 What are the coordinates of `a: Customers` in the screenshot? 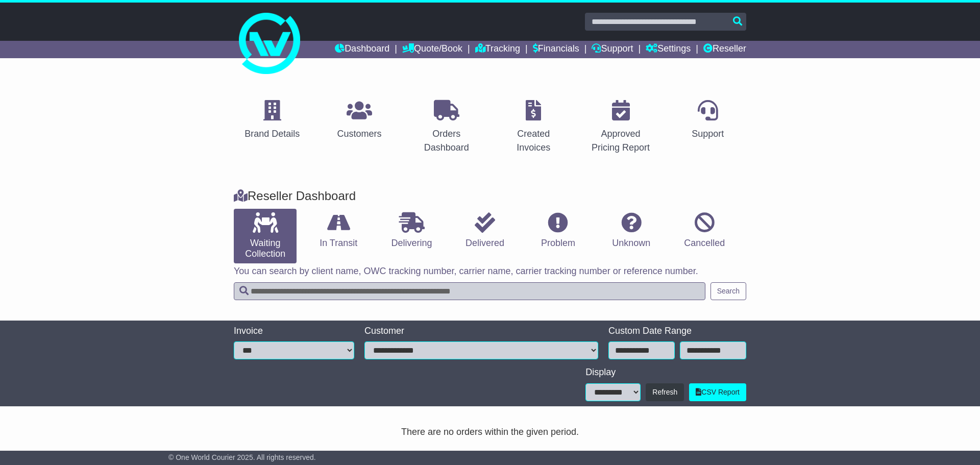 It's located at (359, 121).